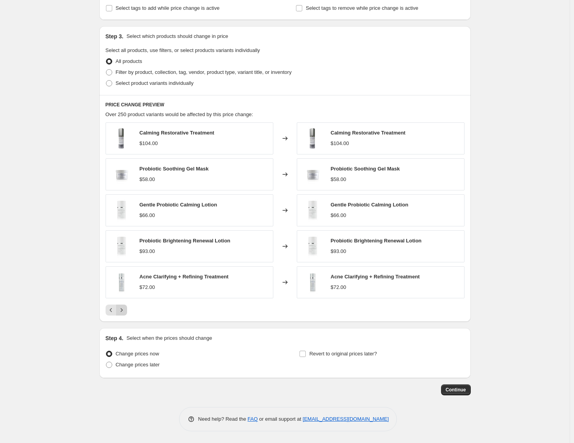 Image resolution: width=574 pixels, height=443 pixels. What do you see at coordinates (138, 364) in the screenshot?
I see `span: Change prices later` at bounding box center [138, 364].